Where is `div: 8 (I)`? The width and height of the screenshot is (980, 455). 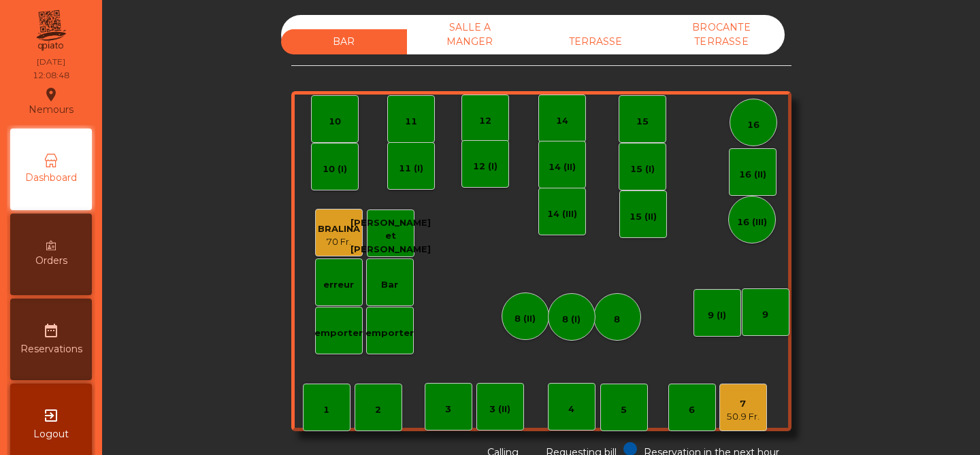 div: 8 (I) is located at coordinates (571, 320).